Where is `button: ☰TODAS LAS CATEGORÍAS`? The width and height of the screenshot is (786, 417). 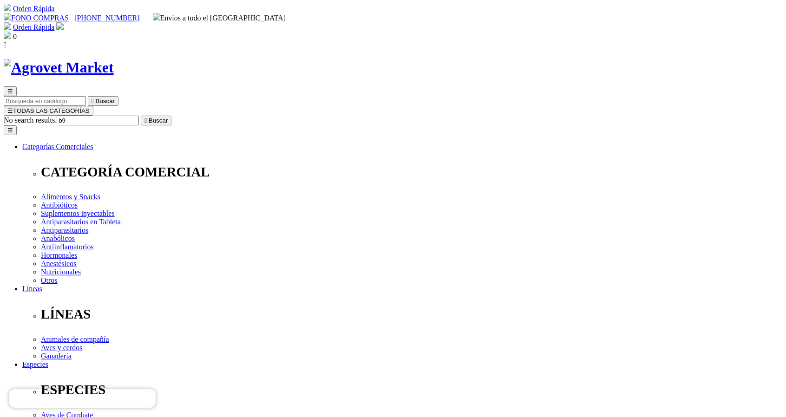
button: ☰TODAS LAS CATEGORÍAS is located at coordinates (48, 111).